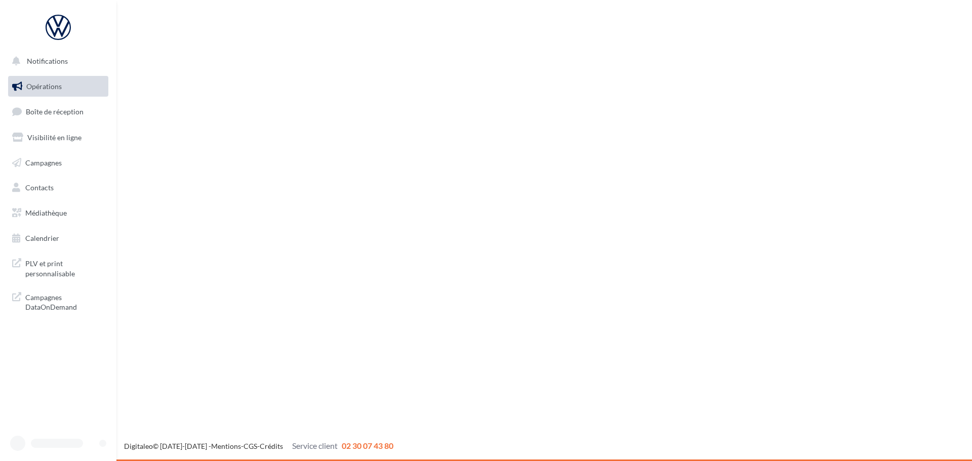 This screenshot has width=972, height=461. Describe the element at coordinates (58, 267) in the screenshot. I see `a: PLV et print personnalisable` at that location.